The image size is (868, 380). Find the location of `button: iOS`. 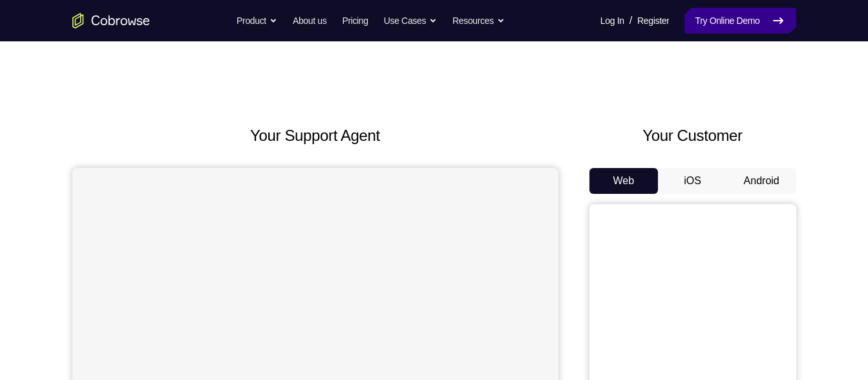

button: iOS is located at coordinates (692, 181).